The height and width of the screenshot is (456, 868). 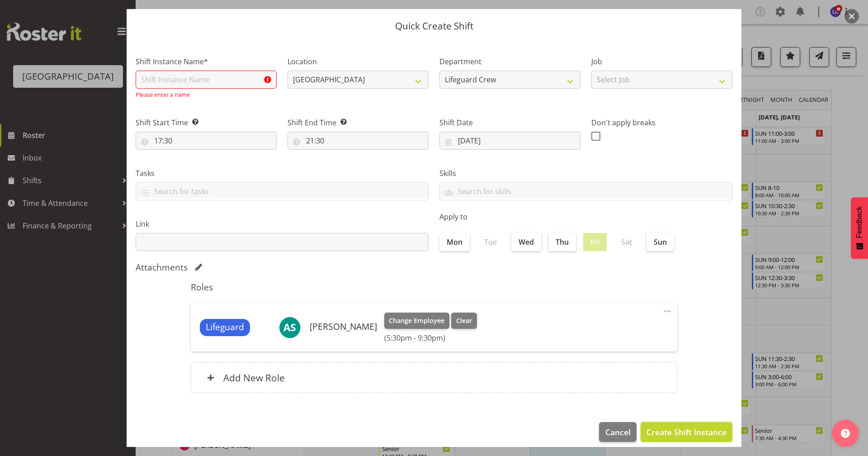 I want to click on input: Shift Instance Name, so click(x=206, y=80).